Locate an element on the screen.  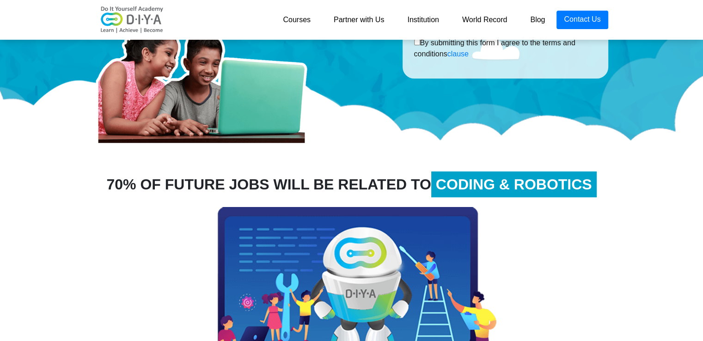
img: logo-v2.png is located at coordinates (132, 20).